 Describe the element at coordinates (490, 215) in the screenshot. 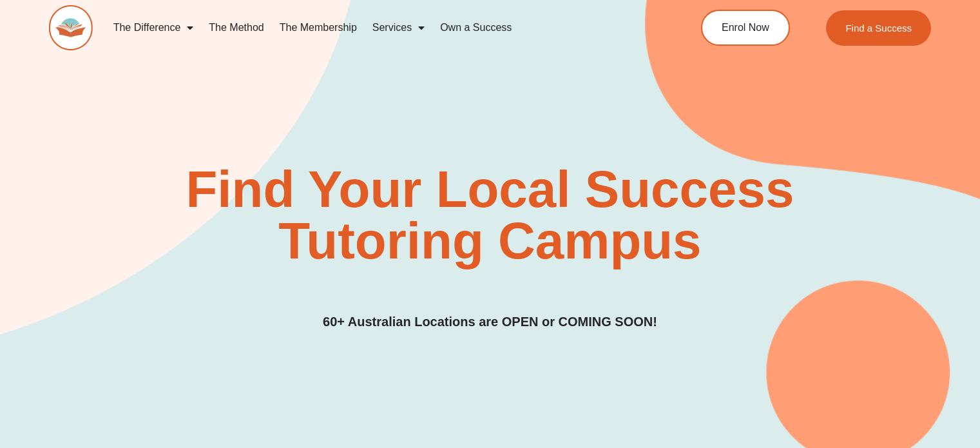

I see `h2: Find Your Local Success Tutoring Campus` at that location.